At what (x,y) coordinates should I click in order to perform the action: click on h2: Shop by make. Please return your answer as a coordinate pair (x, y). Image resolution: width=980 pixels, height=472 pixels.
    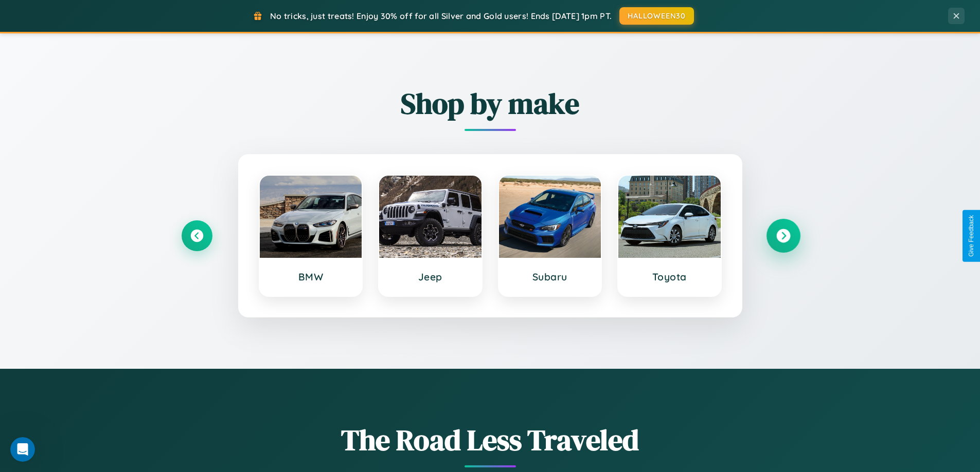
    Looking at the image, I should click on (490, 103).